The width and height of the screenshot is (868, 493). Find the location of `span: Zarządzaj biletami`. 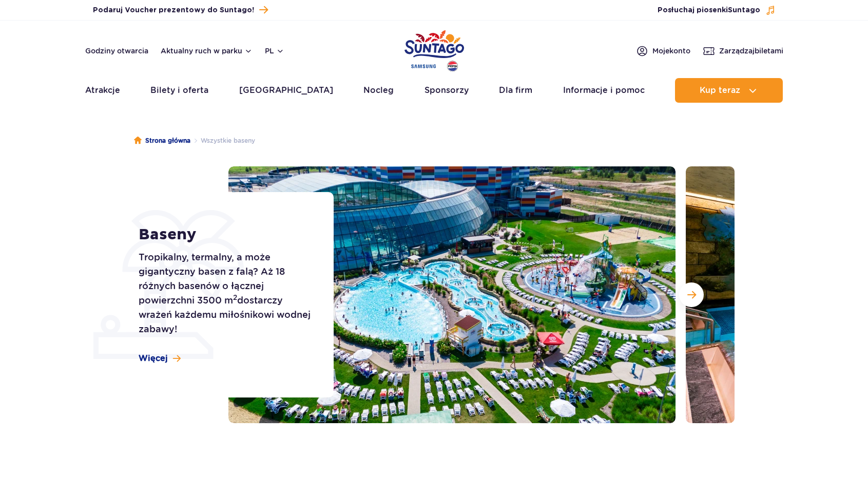

span: Zarządzaj biletami is located at coordinates (752, 51).